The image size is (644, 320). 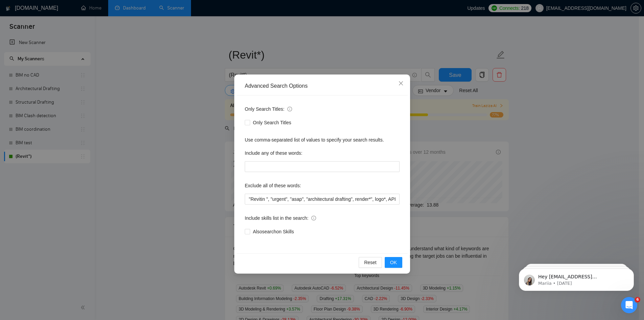 What do you see at coordinates (393, 263) in the screenshot?
I see `span: OK` at bounding box center [393, 263].